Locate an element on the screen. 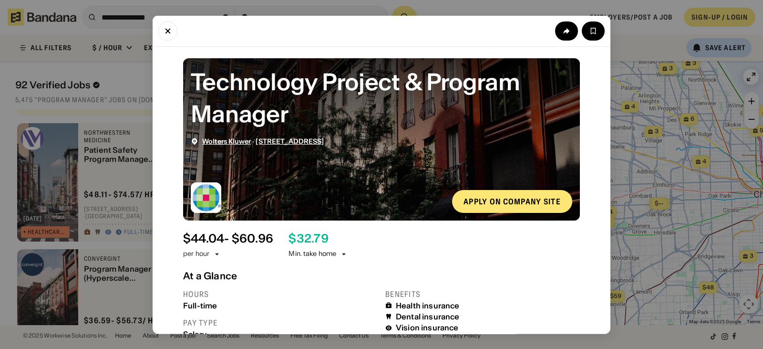 This screenshot has height=349, width=763. div: Full-time is located at coordinates (280, 305).